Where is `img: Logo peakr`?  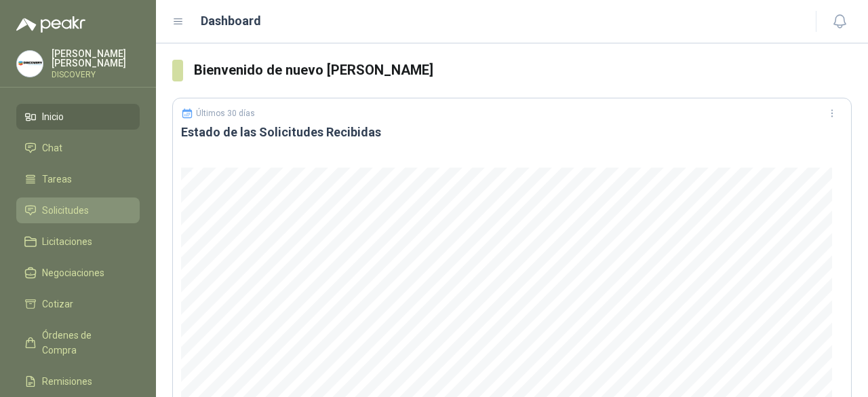
img: Logo peakr is located at coordinates (51, 24).